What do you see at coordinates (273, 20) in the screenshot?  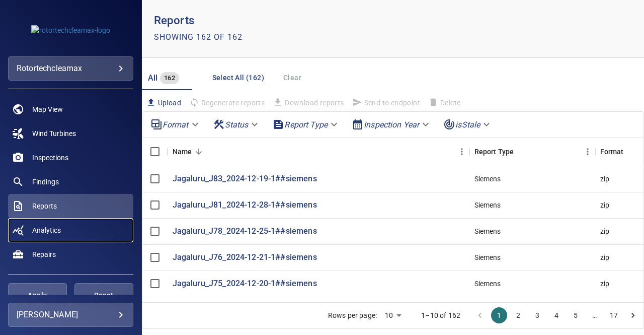 I see `p: Reports` at bounding box center [273, 20].